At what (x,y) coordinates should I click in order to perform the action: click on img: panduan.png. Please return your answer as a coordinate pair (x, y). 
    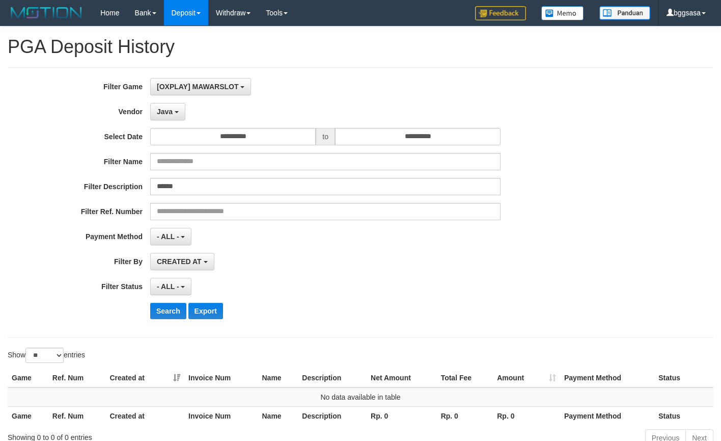
    Looking at the image, I should click on (625, 13).